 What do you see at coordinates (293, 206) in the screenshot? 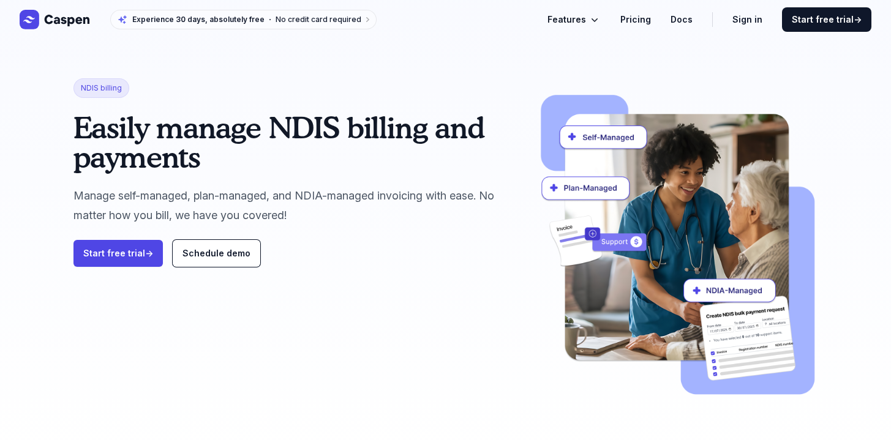
I see `p: Manage self-managed, plan-managed, and NDIA-managed invoicing with ease. No matter how you bill, ...` at bounding box center [293, 206].